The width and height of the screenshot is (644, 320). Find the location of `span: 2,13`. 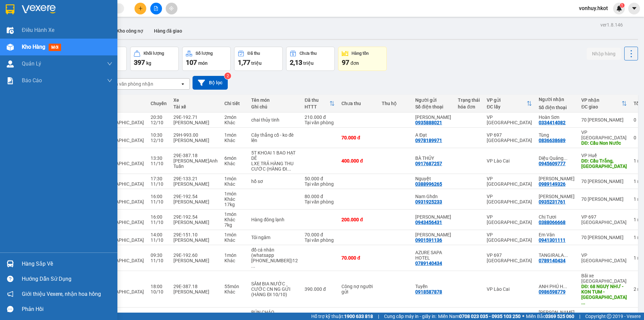

span: 2,13 is located at coordinates (296, 62).